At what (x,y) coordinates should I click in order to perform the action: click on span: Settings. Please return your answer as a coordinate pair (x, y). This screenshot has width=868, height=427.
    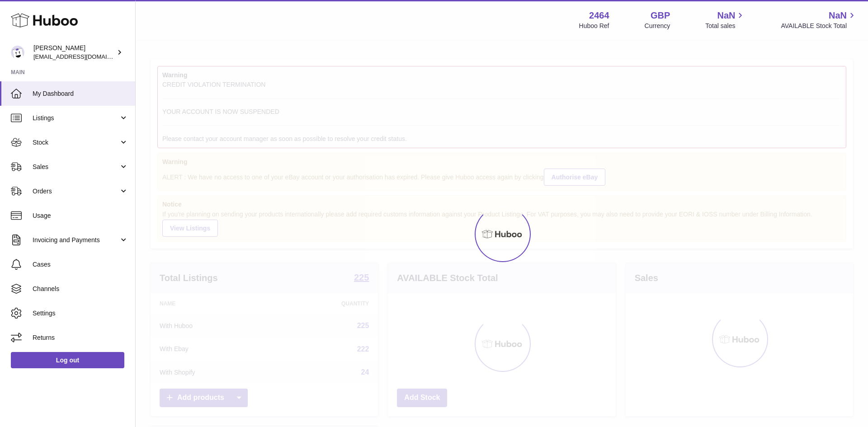
    Looking at the image, I should click on (81, 312).